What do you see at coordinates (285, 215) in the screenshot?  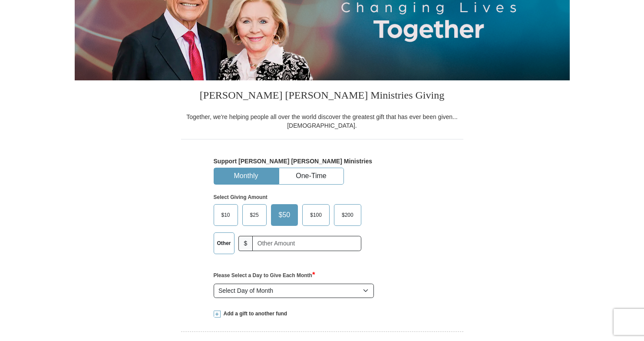 I see `span: $50` at bounding box center [285, 215].